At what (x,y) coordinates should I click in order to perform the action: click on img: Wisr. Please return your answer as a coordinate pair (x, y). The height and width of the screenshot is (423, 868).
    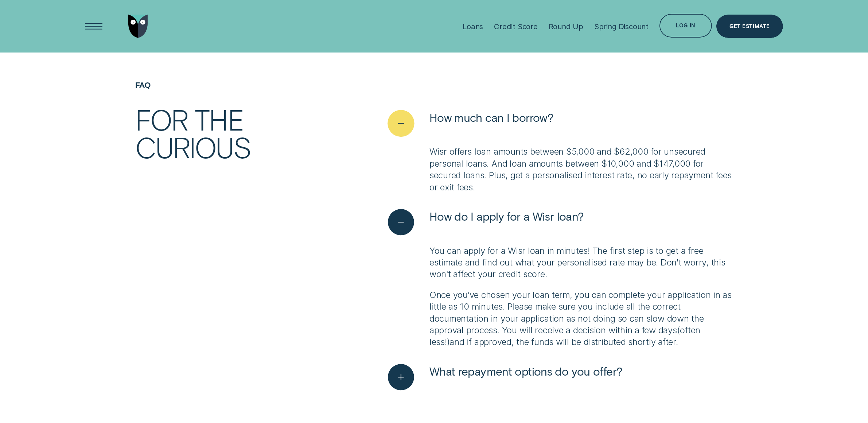
    Looking at the image, I should click on (138, 26).